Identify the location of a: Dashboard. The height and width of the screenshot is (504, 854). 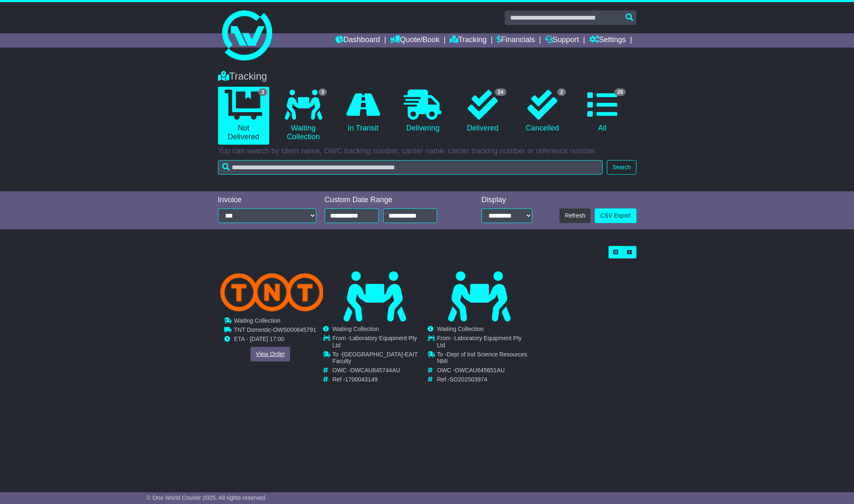
(357, 40).